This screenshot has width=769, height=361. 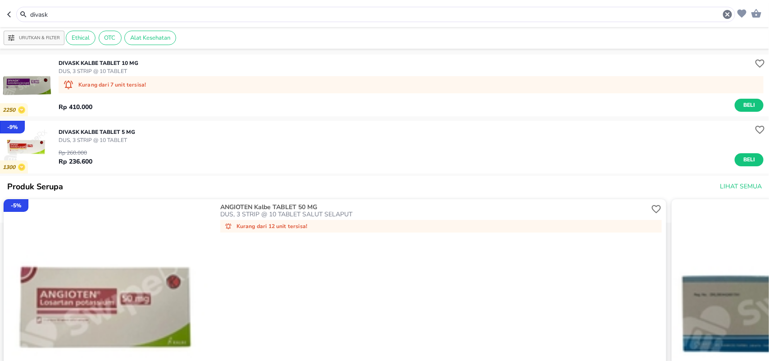 What do you see at coordinates (10, 110) in the screenshot?
I see `p: 2250` at bounding box center [10, 110].